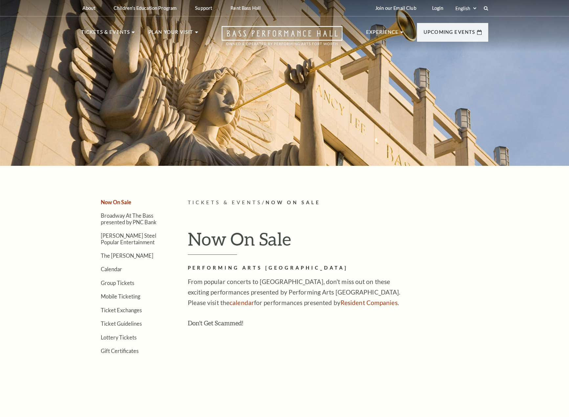  Describe the element at coordinates (295, 323) in the screenshot. I see `h3: Don't Get Scammed!` at that location.